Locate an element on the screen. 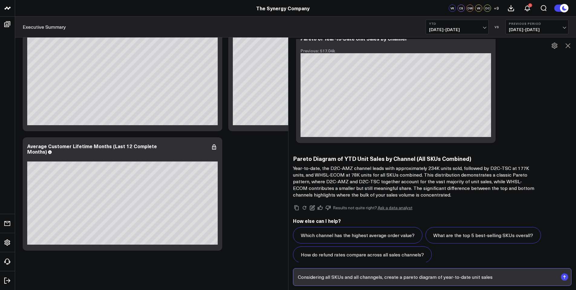 This screenshot has height=290, width=576. button: Copy is located at coordinates (296, 208).